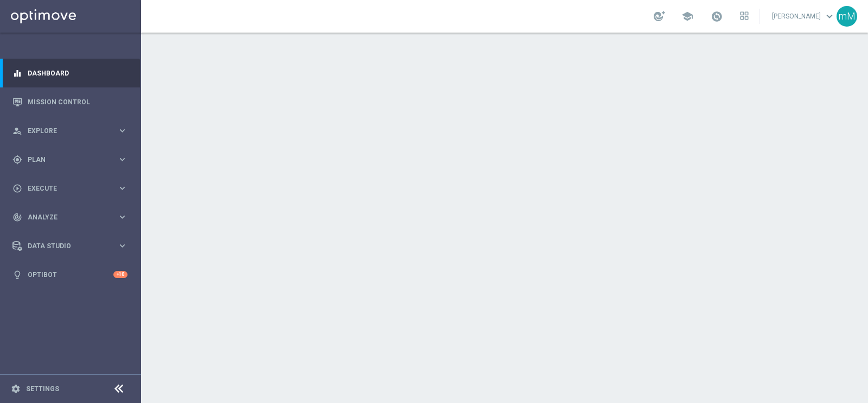 The width and height of the screenshot is (868, 403). Describe the element at coordinates (17, 160) in the screenshot. I see `i: gps_fixed` at that location.